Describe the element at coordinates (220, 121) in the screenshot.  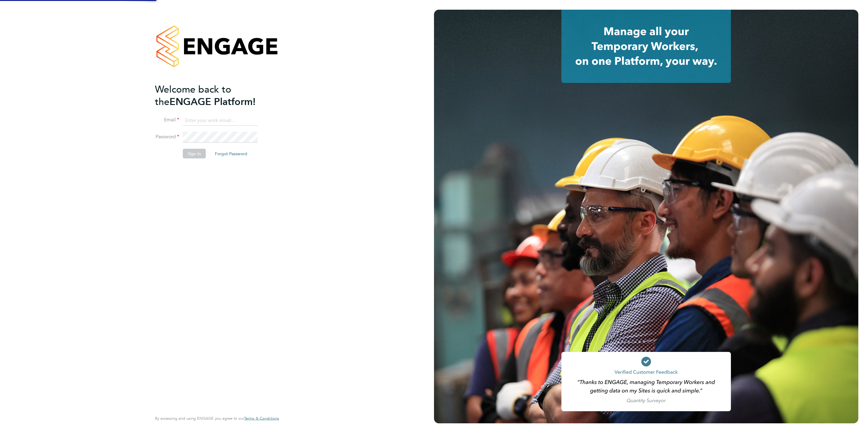
I see `input: Enter your work email...` at that location.